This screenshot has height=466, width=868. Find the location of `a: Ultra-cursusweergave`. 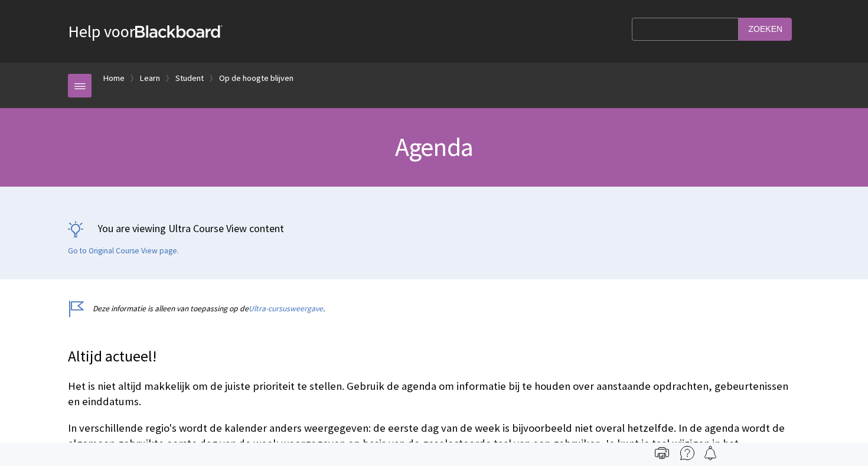

a: Ultra-cursusweergave is located at coordinates (286, 308).